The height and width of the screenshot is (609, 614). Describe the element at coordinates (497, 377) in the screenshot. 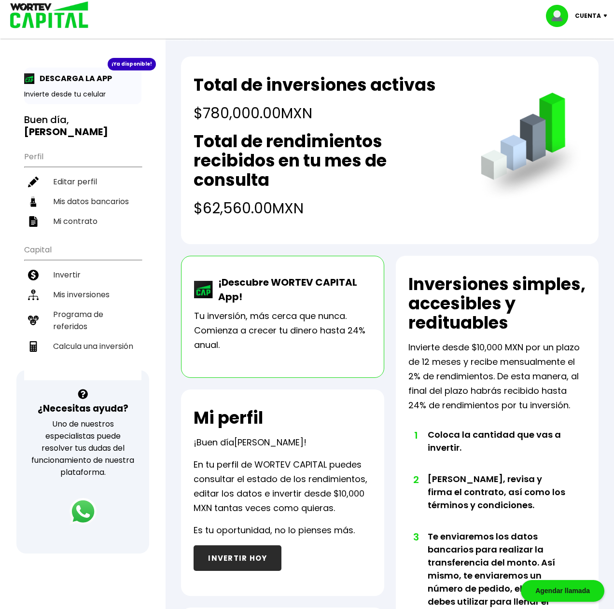

I see `p: Invierte desde $10,000 MXN por un plazo de 12 meses y recibe mensualmente el 2% de rendimientos. ...` at that location.